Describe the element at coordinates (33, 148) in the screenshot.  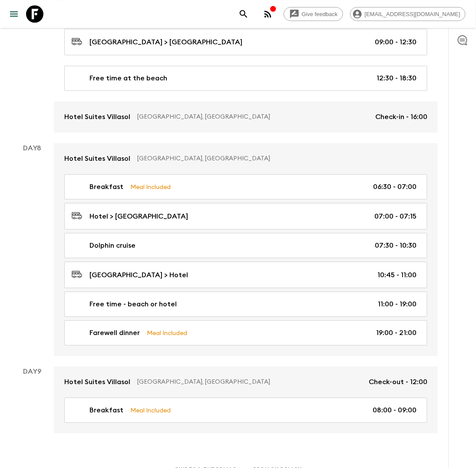
I see `p: Day 8` at that location.